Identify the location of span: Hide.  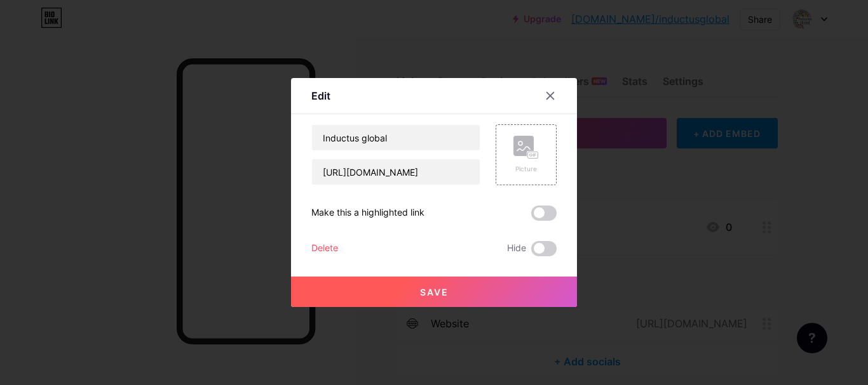
(517, 249).